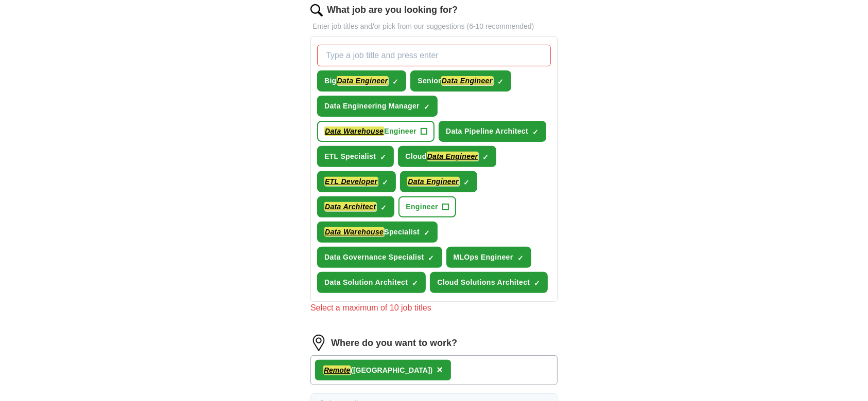 The image size is (868, 401). What do you see at coordinates (356, 206) in the screenshot?
I see `button: Data Architect✓` at bounding box center [356, 206].